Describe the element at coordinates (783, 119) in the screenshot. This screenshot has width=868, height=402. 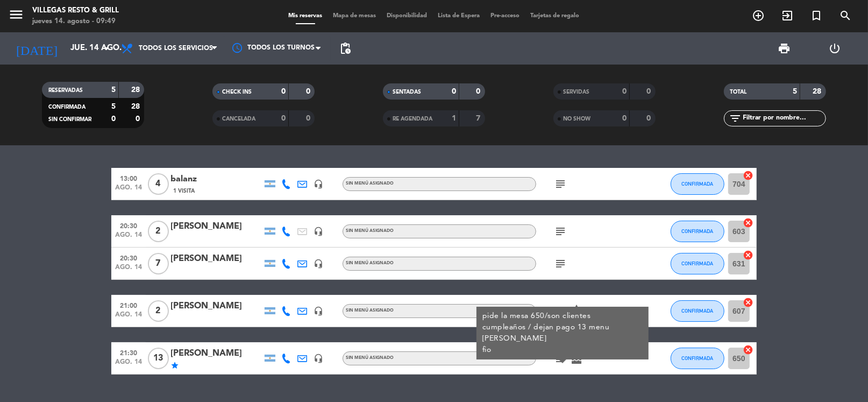
I see `input: Filtrar por nombre...` at that location.